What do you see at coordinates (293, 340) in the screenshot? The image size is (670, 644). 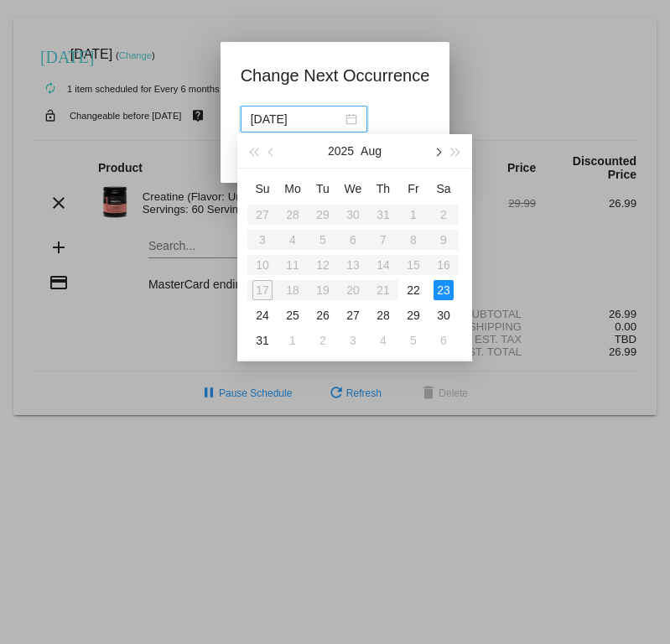 I see `div: 1` at bounding box center [293, 340].